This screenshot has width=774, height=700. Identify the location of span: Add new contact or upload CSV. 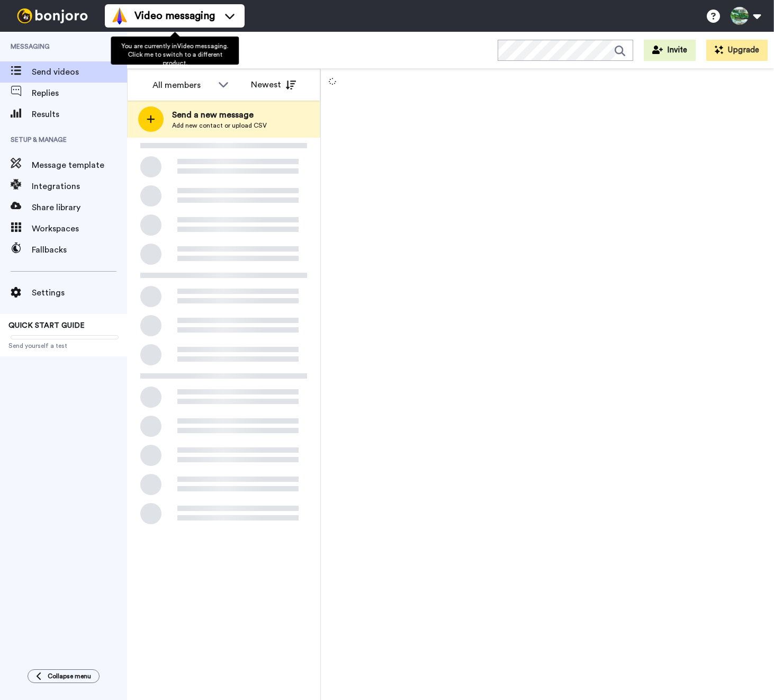
(219, 126).